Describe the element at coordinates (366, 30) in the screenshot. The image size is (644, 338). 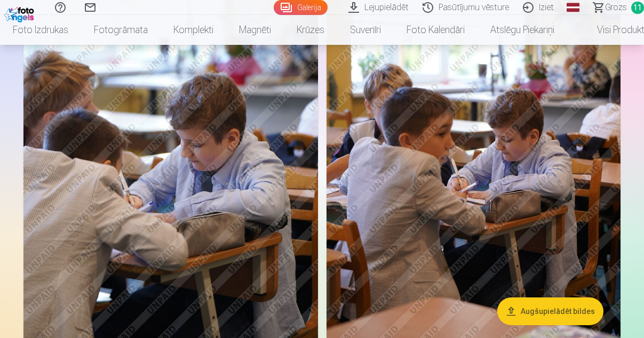
I see `a: Suvenīri` at that location.